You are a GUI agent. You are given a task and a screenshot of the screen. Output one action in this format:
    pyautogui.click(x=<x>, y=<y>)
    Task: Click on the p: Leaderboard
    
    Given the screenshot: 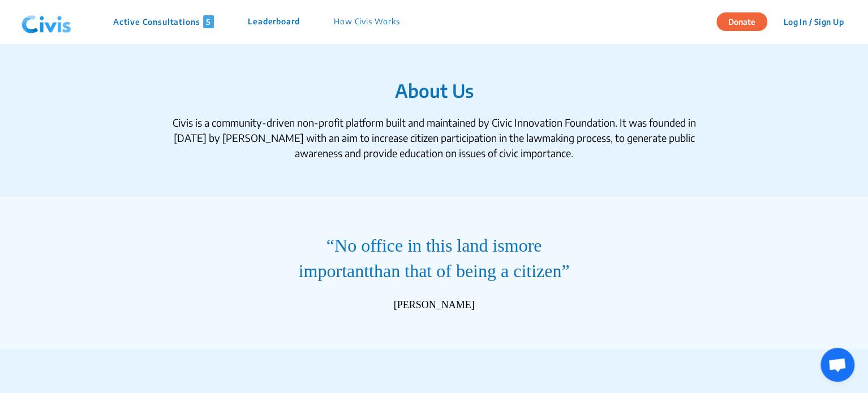 What is the action you would take?
    pyautogui.click(x=273, y=22)
    